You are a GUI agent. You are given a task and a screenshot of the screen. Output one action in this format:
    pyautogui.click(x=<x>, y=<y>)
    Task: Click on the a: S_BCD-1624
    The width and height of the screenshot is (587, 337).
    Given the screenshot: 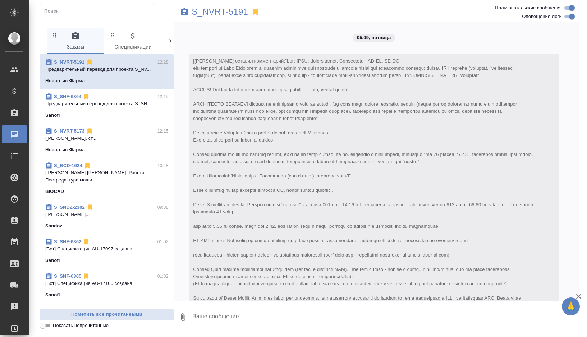 What is the action you would take?
    pyautogui.click(x=68, y=165)
    